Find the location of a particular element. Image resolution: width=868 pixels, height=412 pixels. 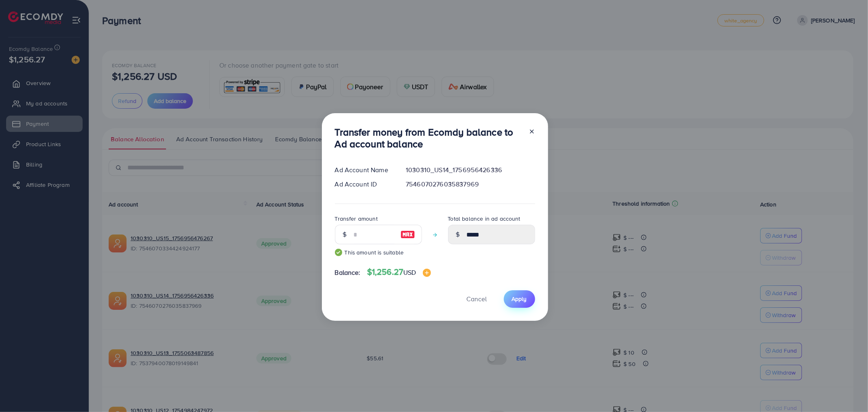

button: Apply is located at coordinates (519, 299).